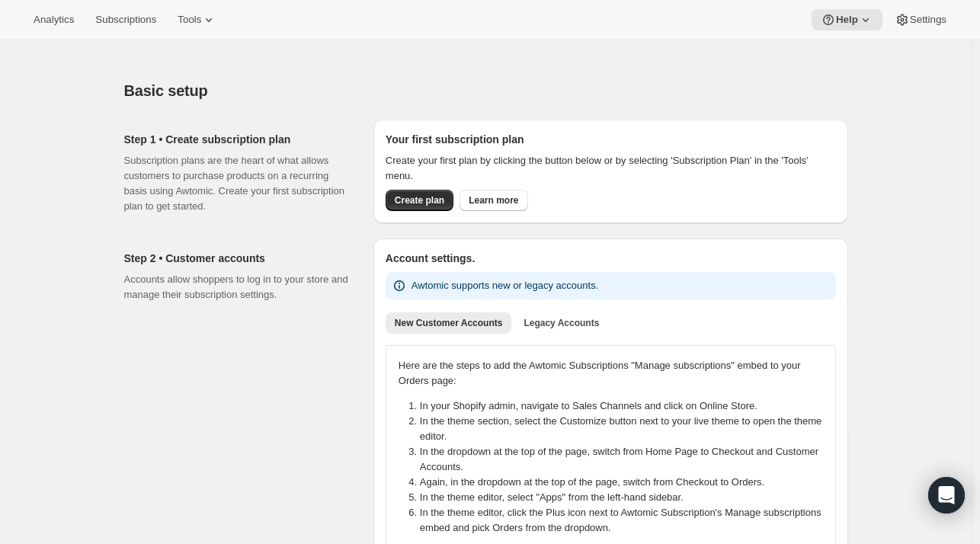 This screenshot has height=544, width=980. Describe the element at coordinates (449, 323) in the screenshot. I see `span: New Customer Accounts` at that location.